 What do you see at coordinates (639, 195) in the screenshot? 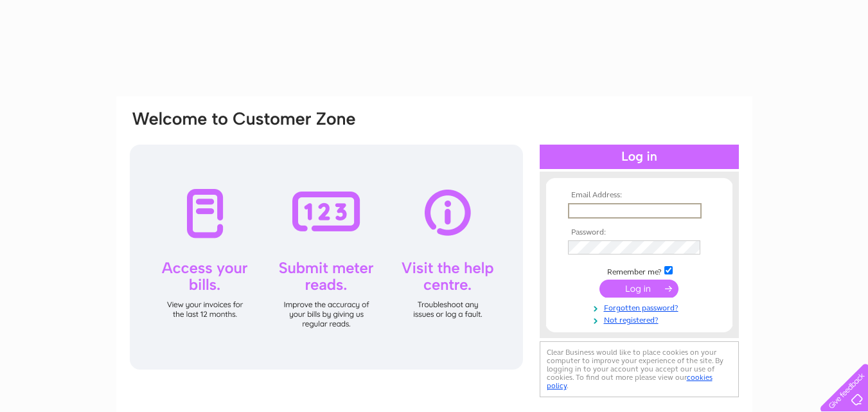
I see `th: Email Address:` at bounding box center [639, 195].